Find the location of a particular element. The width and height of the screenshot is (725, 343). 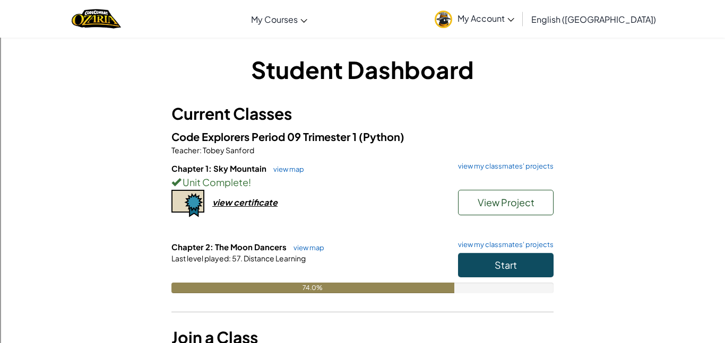

img: avatar is located at coordinates (443, 19).